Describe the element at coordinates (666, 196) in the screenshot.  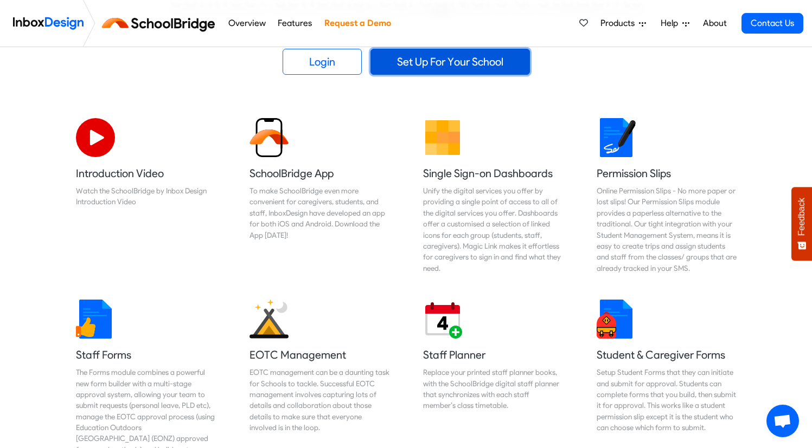
I see `a: Permission Slips Online Permission Slips - No more paper or lost slips! ​Our Permission Slips mod...` at that location.